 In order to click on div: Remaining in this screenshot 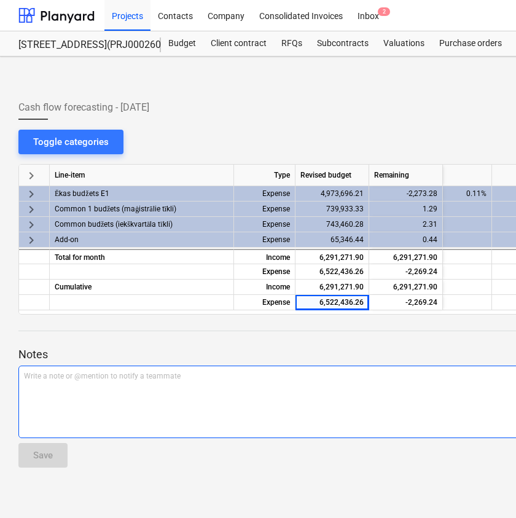, I will do `click(406, 175)`.